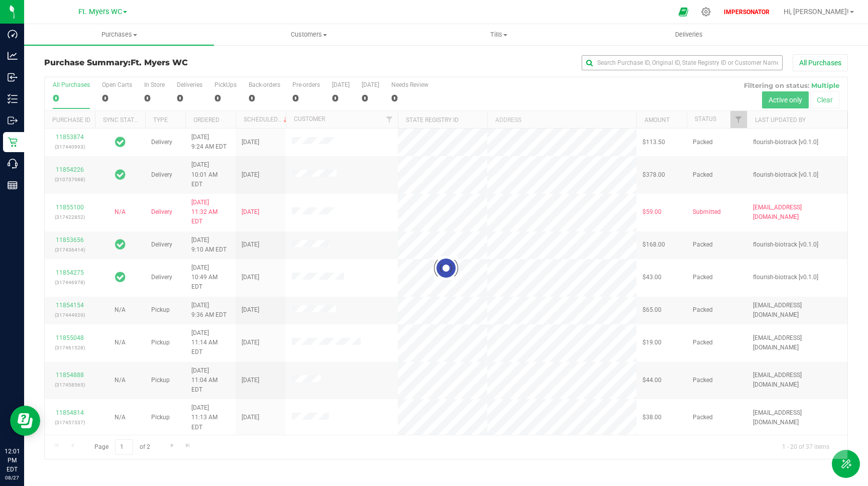  What do you see at coordinates (309, 35) in the screenshot?
I see `span: Customers` at bounding box center [309, 35].